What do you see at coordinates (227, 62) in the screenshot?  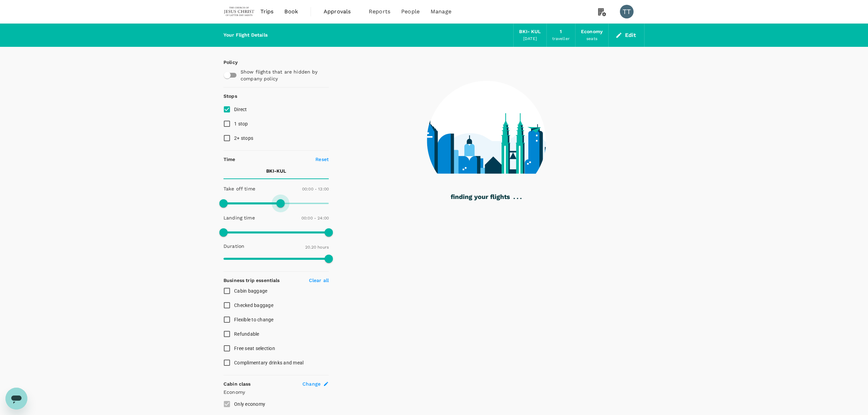 I see `p: Policy` at bounding box center [227, 62].